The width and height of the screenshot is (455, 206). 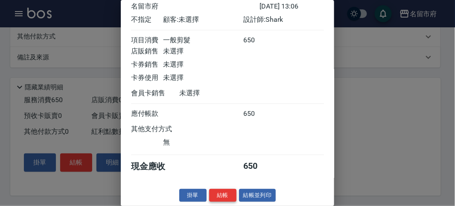 I want to click on button: 掛單, so click(x=193, y=195).